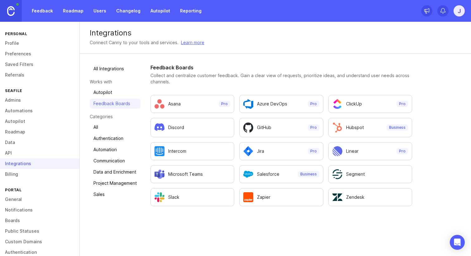 This screenshot has height=256, width=471. What do you see at coordinates (355, 174) in the screenshot?
I see `p: Segment` at bounding box center [355, 174].